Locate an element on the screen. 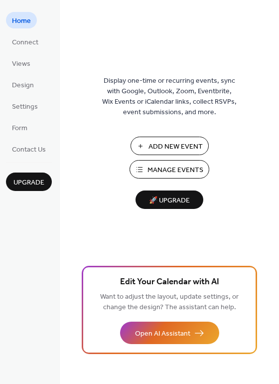 This screenshot has width=279, height=384. button: 🚀 Upgrade is located at coordinates (169, 199).